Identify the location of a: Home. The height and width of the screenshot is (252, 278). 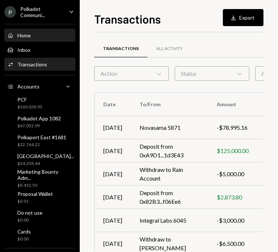
(40, 35).